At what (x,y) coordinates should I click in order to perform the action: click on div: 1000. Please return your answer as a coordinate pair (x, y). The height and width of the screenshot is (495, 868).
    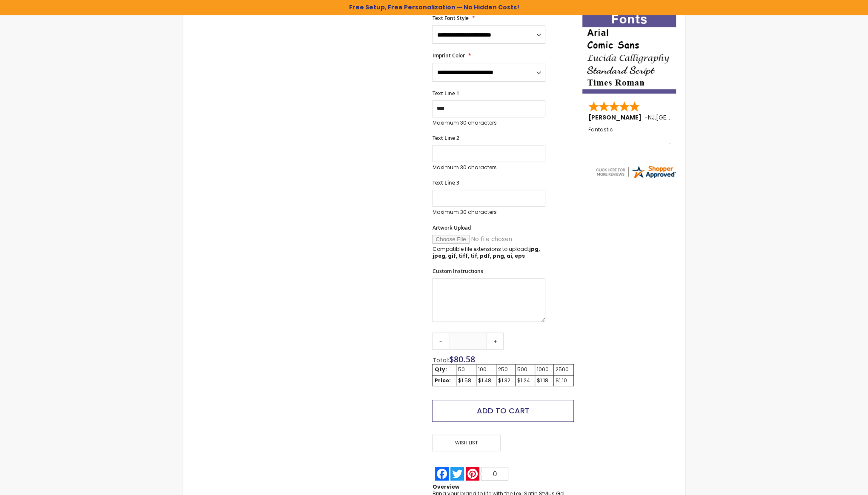
    Looking at the image, I should click on (544, 370).